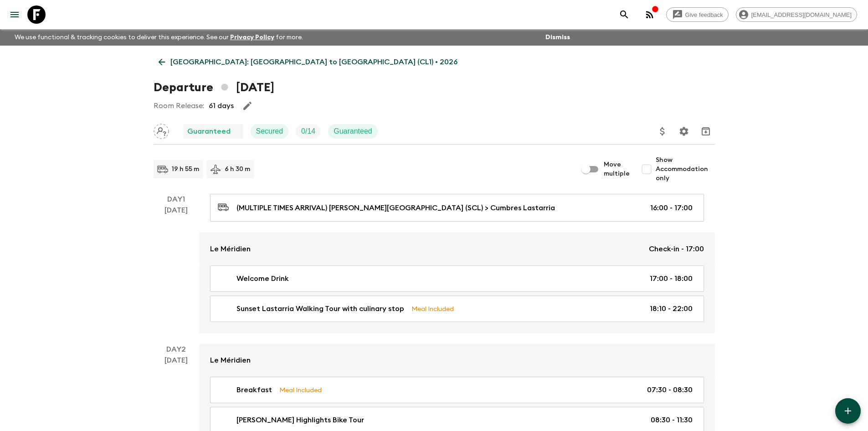 This screenshot has width=868, height=431. Describe the element at coordinates (320, 309) in the screenshot. I see `p: Sunset Lastarria Walking Tour with culinary stop` at that location.